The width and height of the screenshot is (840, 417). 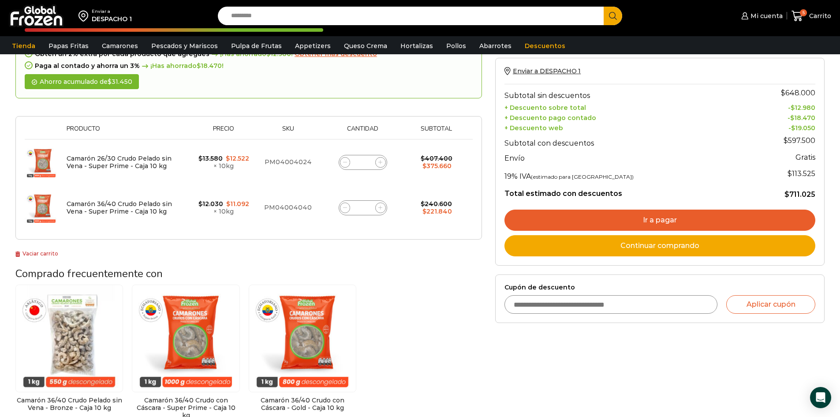 I want to click on a: Appetizers, so click(x=313, y=46).